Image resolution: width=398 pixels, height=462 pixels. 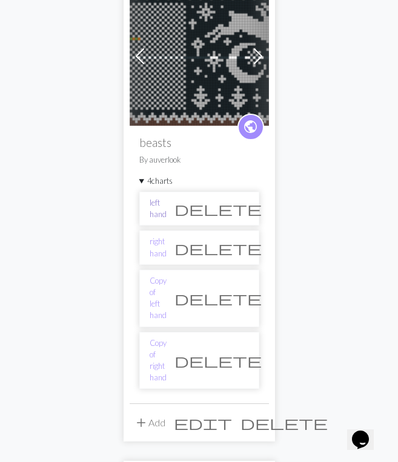 I want to click on summary: 4charts, so click(x=199, y=181).